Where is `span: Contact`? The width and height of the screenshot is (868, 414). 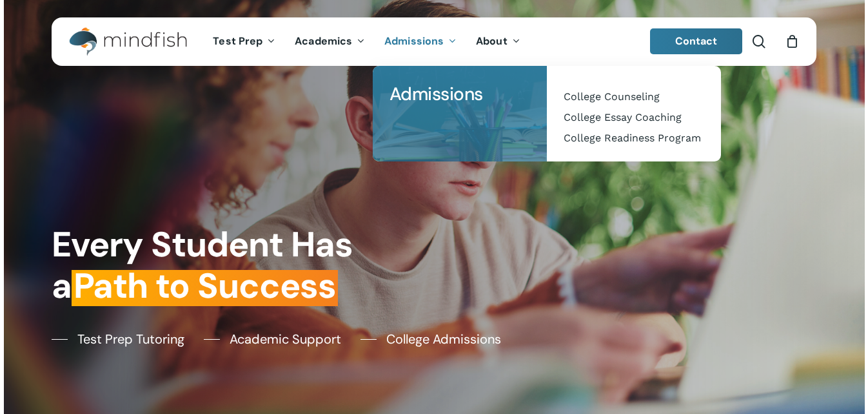 span: Contact is located at coordinates (697, 41).